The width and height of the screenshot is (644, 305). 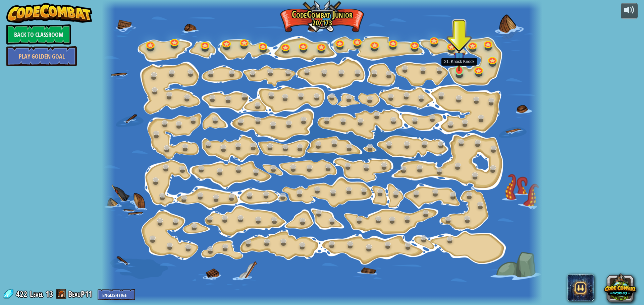 What do you see at coordinates (49, 294) in the screenshot?
I see `span: 13` at bounding box center [49, 294].